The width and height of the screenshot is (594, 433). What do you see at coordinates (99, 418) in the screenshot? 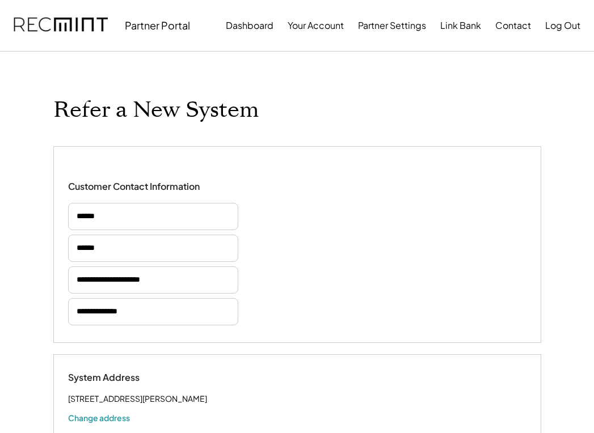
I see `button: Change address` at bounding box center [99, 418].